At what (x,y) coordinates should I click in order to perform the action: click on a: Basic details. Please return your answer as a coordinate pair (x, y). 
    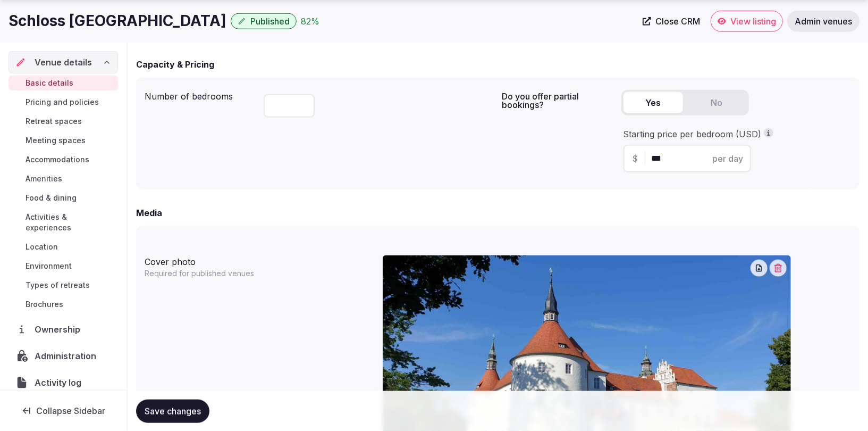
    Looking at the image, I should click on (63, 83).